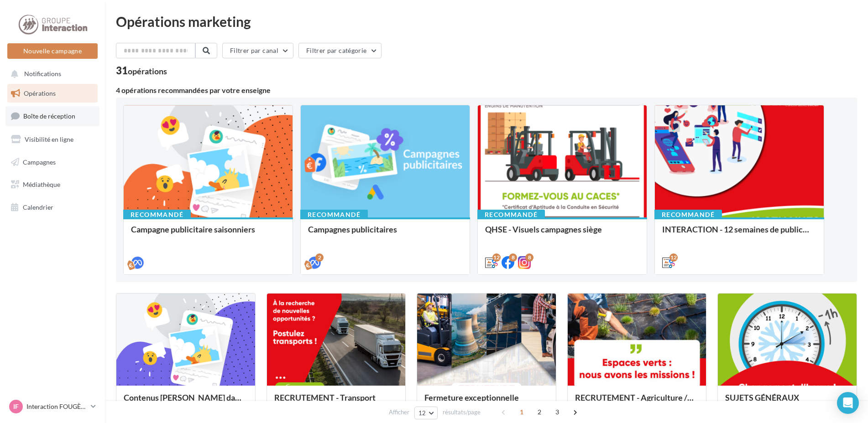 This screenshot has width=868, height=423. What do you see at coordinates (562, 234) in the screenshot?
I see `div: QHSE - Visuels campagnes siège` at bounding box center [562, 234].